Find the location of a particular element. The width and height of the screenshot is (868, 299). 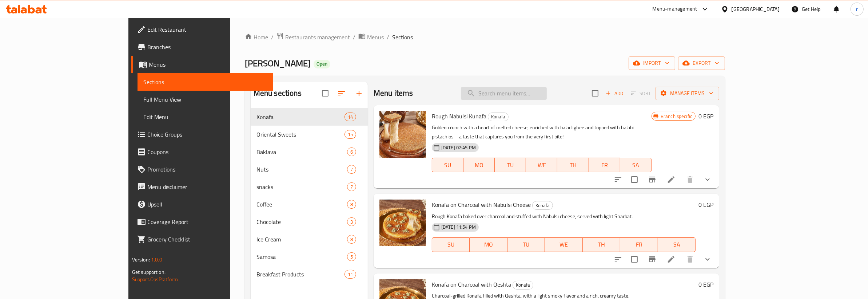

span: SU is located at coordinates (448, 165).